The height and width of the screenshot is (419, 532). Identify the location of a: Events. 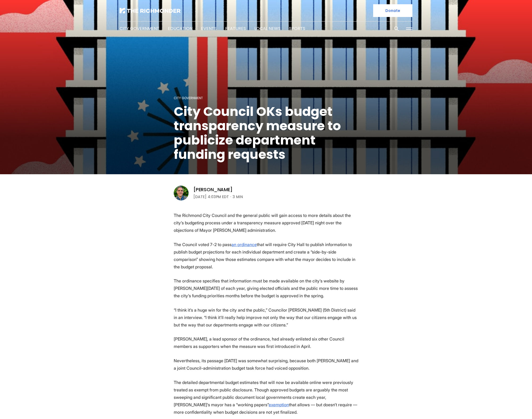
(209, 28).